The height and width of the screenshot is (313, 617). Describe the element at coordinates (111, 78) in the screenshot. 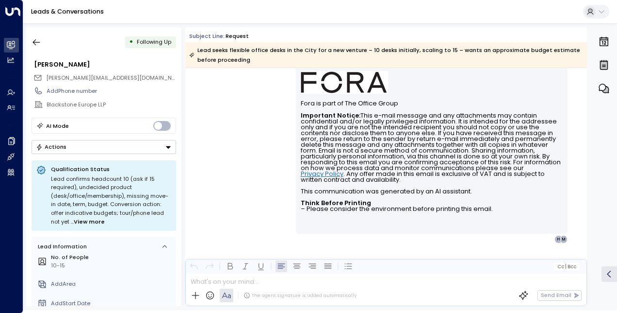

I see `span: laurent.machenaud@blackstone.com` at that location.